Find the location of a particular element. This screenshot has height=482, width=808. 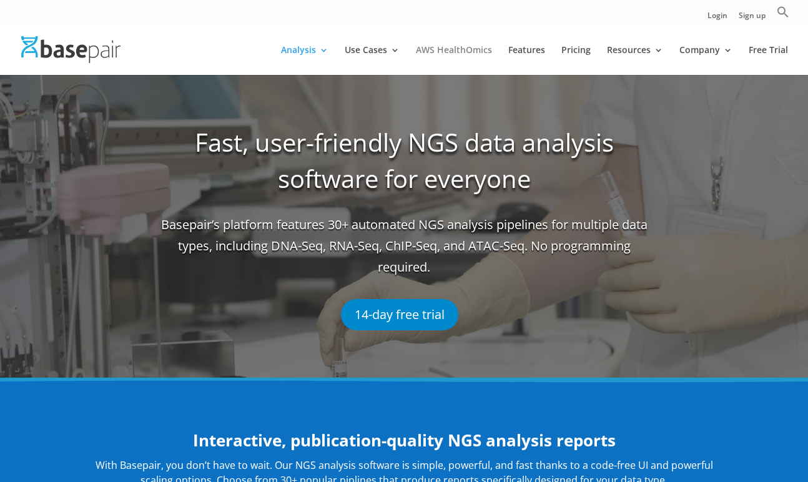

a: Company is located at coordinates (706, 60).